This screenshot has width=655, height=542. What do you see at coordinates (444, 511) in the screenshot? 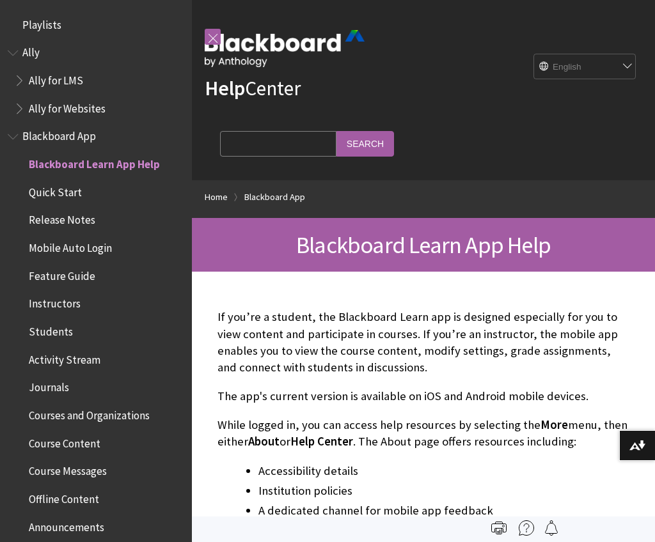
I see `li: A dedicated channel for mobile app feedback` at bounding box center [444, 511].